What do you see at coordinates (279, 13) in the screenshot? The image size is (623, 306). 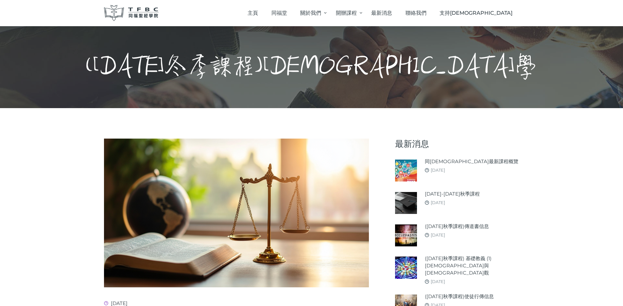 I see `span: 同福堂` at bounding box center [279, 13].